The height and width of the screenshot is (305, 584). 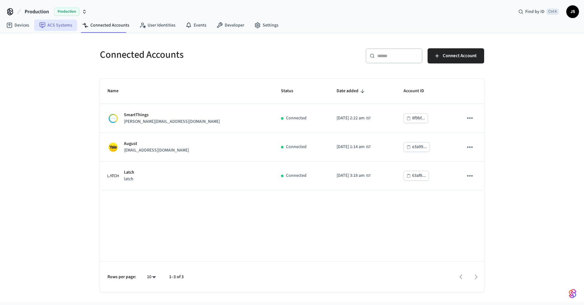 What do you see at coordinates (552, 12) in the screenshot?
I see `span: Ctrl K` at bounding box center [552, 12].